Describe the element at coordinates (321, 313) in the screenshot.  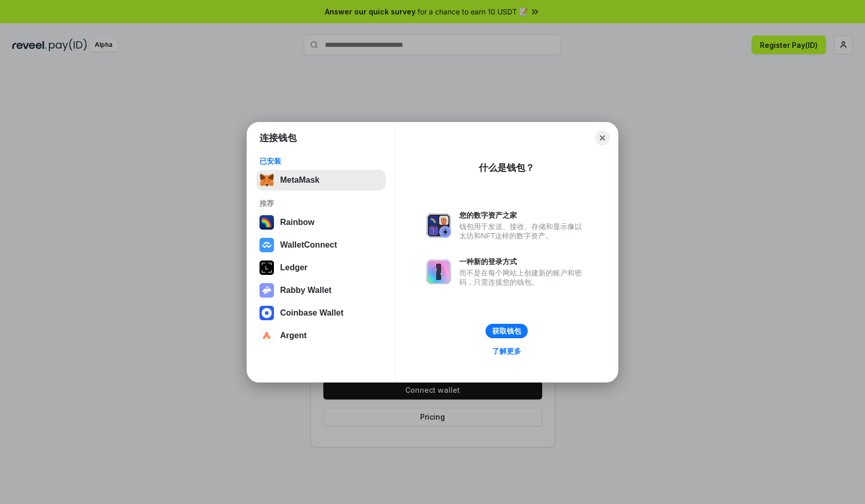
I see `button: Coinbase Wallet` at that location.